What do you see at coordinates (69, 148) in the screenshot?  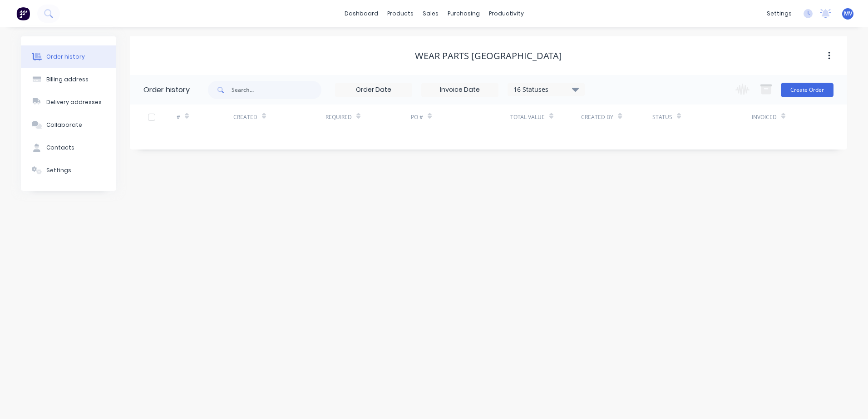 I see `button: Contacts` at bounding box center [69, 148].